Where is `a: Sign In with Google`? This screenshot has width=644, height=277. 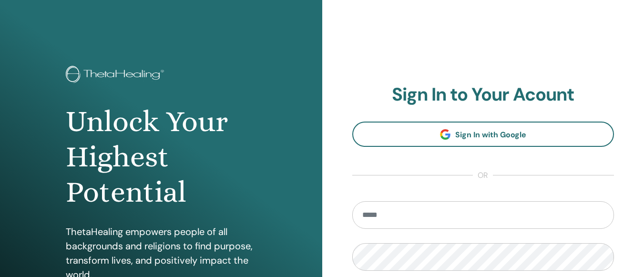
a: Sign In with Google is located at coordinates (483, 134).